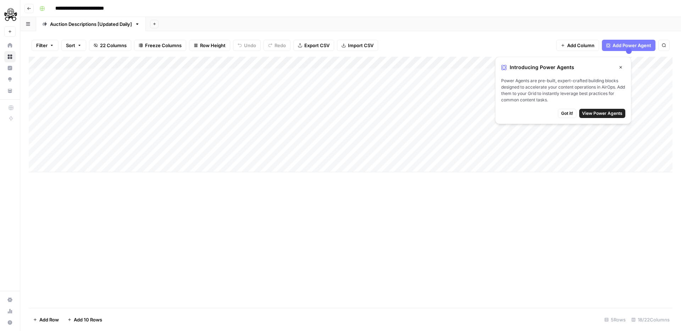 This screenshot has height=331, width=681. I want to click on span: Add Row, so click(49, 320).